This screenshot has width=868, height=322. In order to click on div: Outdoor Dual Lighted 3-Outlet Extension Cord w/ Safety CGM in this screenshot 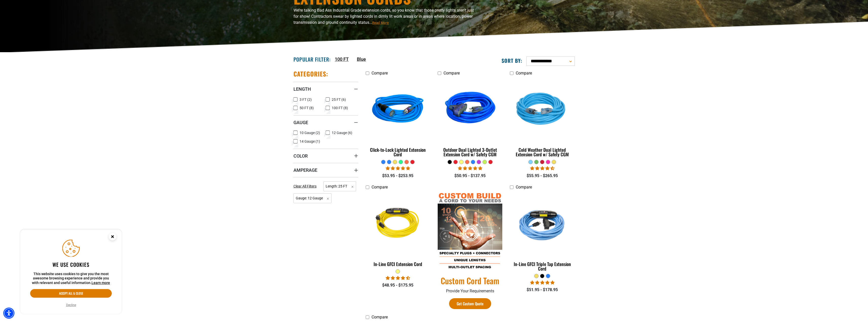, I will do `click(470, 152)`.